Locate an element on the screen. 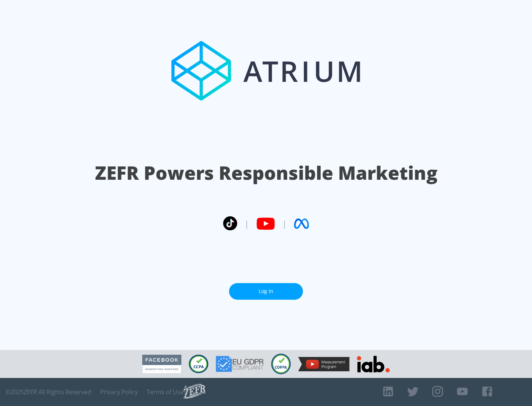 The image size is (532, 406). a: Terms of Use is located at coordinates (165, 392).